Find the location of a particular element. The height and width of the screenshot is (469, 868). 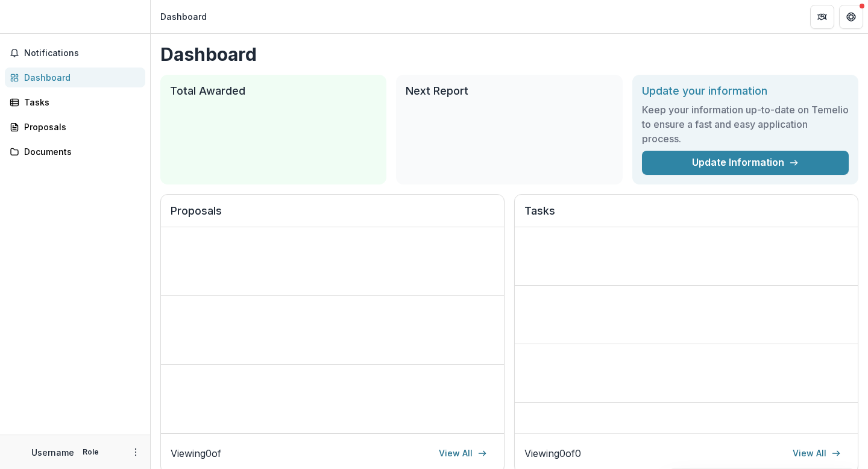

h2: Next Report is located at coordinates (509, 91).